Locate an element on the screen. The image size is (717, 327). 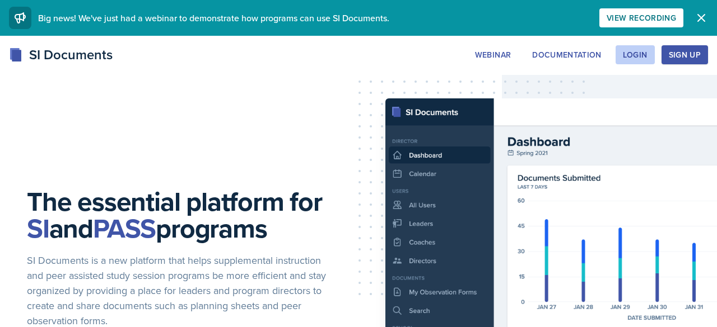
span: Big news! We've just had a webinar to demonstrate how programs can use SI Documents. is located at coordinates (213, 18).